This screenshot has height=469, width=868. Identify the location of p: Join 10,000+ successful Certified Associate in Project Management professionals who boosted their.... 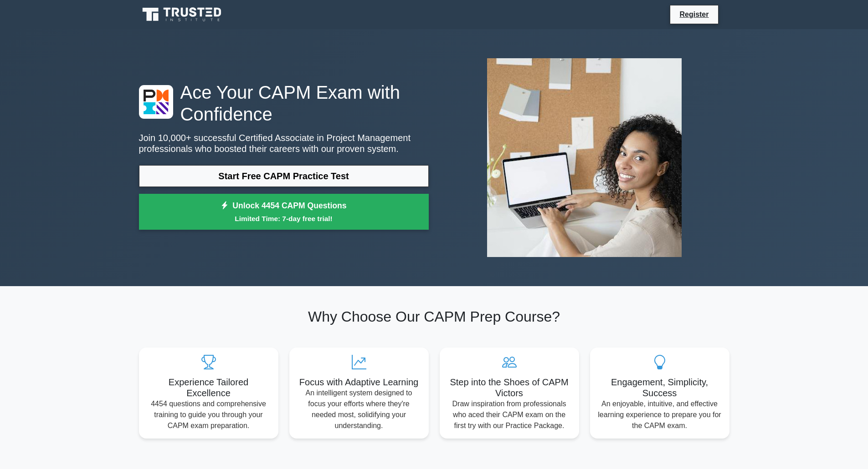
(284, 143).